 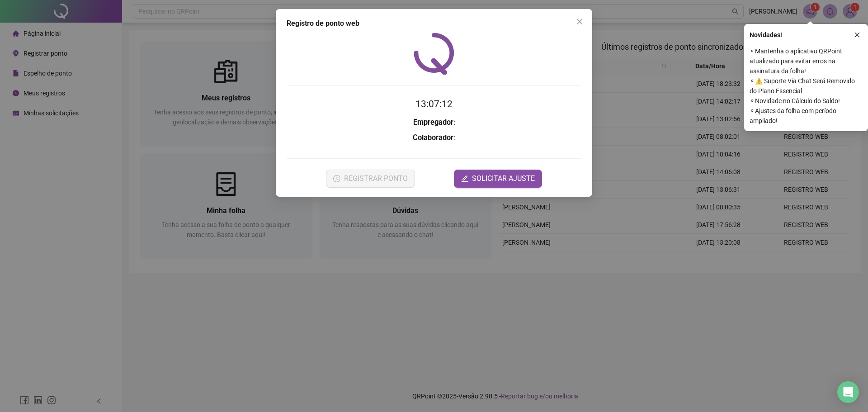 What do you see at coordinates (806, 61) in the screenshot?
I see `span: ⚬ Mantenha o aplicativo QRPoint atualizado para evitar erros na assinatura da folha!` at bounding box center [806, 61].